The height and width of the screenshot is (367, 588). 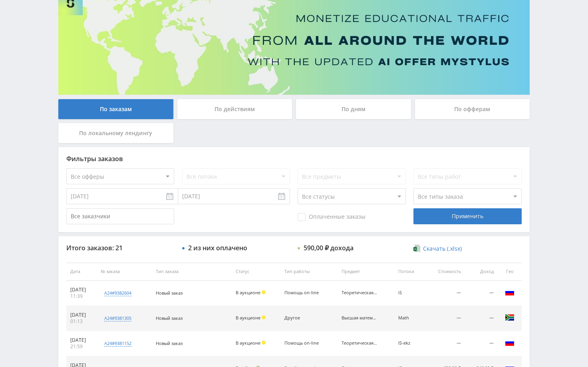 What do you see at coordinates (218, 248) in the screenshot?
I see `div: 2 из них оплачено` at bounding box center [218, 248].